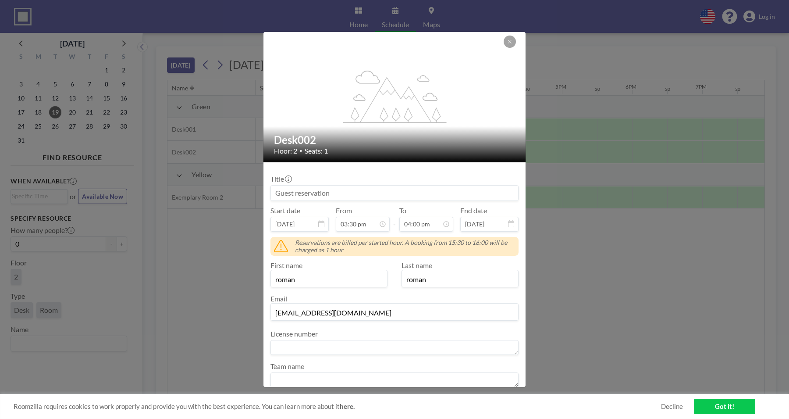 Image resolution: width=789 pixels, height=419 pixels. I want to click on label: Start date, so click(285, 210).